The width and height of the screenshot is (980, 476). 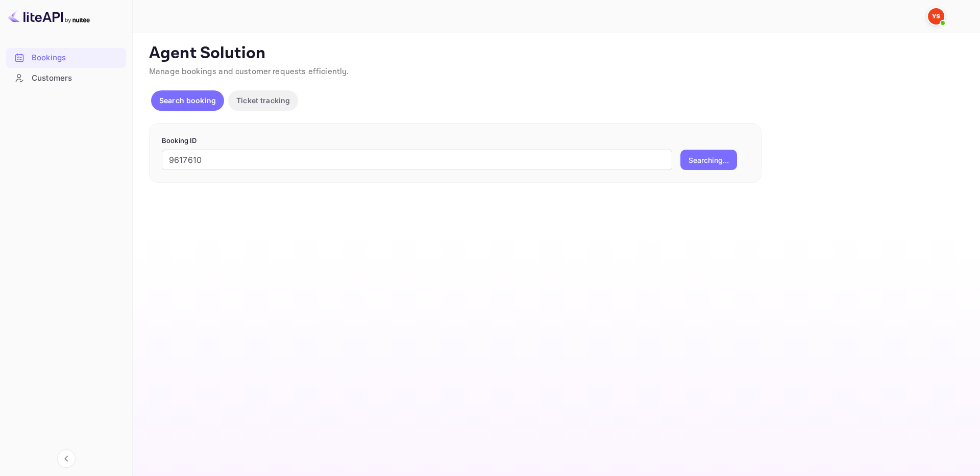 I want to click on a: Bookings, so click(x=66, y=57).